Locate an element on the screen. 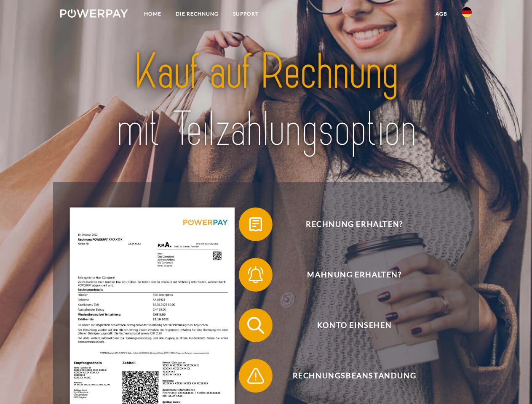 This screenshot has height=404, width=532. button: Mahnung erhalten? is located at coordinates (348, 275).